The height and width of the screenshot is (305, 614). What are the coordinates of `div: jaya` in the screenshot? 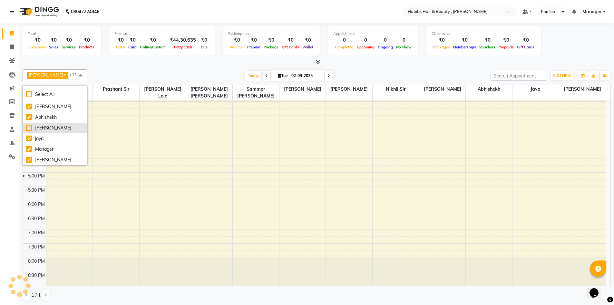 It's located at (55, 138).